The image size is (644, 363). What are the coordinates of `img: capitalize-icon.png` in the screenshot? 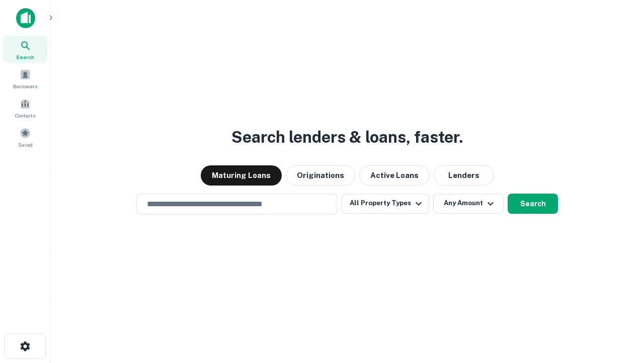 It's located at (25, 18).